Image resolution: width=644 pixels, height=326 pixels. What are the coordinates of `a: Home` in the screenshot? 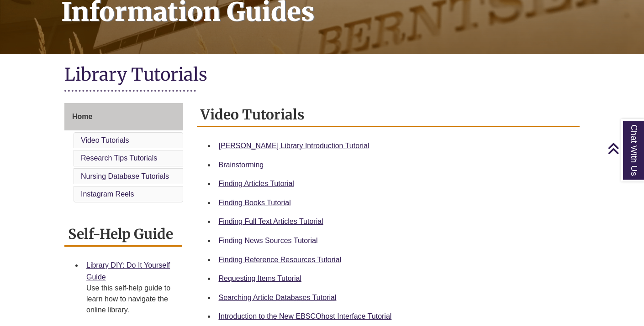 It's located at (124, 117).